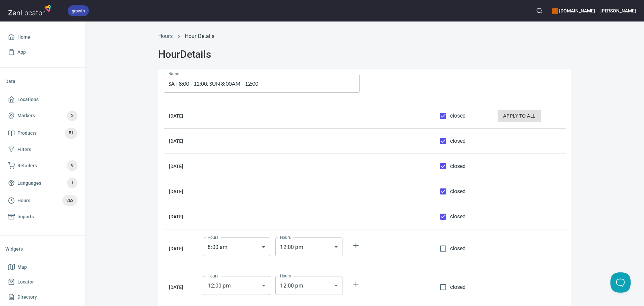 Image resolution: width=644 pixels, height=306 pixels. I want to click on span: 51, so click(71, 133).